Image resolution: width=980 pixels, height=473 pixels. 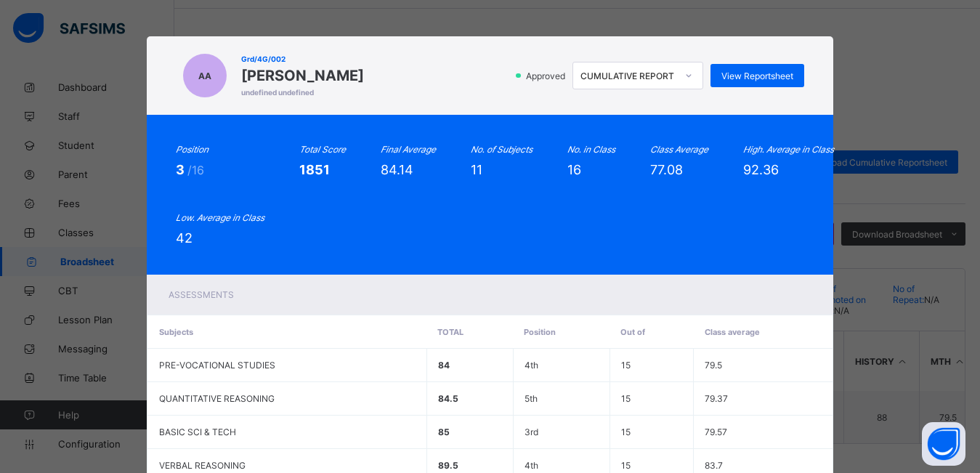 What do you see at coordinates (448, 398) in the screenshot?
I see `span: 84.5` at bounding box center [448, 398].